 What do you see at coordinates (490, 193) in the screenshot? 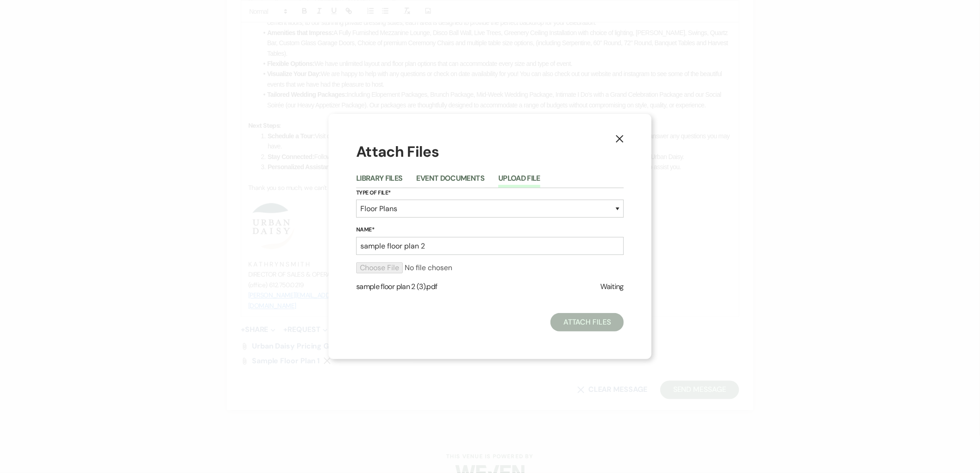
I see `label: Type of File*` at bounding box center [490, 193].